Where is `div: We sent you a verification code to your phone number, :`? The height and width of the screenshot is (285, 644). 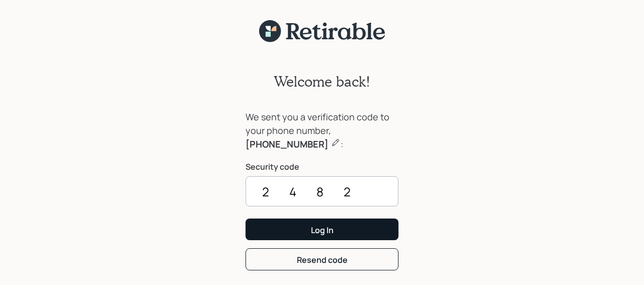 div: We sent you a verification code to your phone number, : is located at coordinates (322, 130).